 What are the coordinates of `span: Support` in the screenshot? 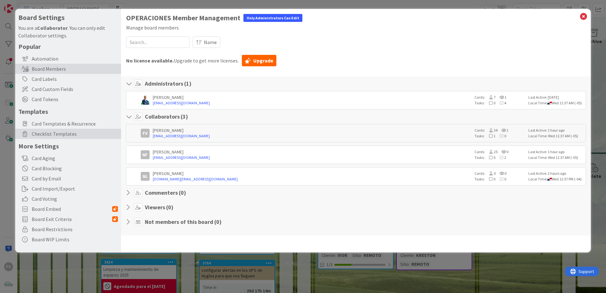 It's located at (21, 5).